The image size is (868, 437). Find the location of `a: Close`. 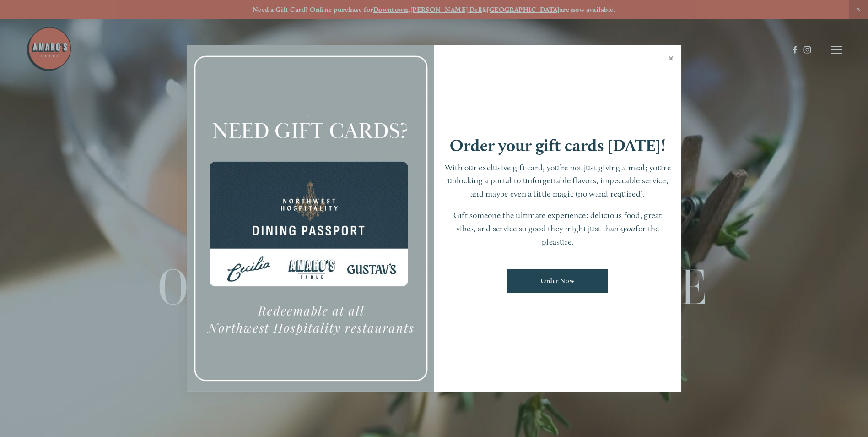

a: Close is located at coordinates (671, 59).